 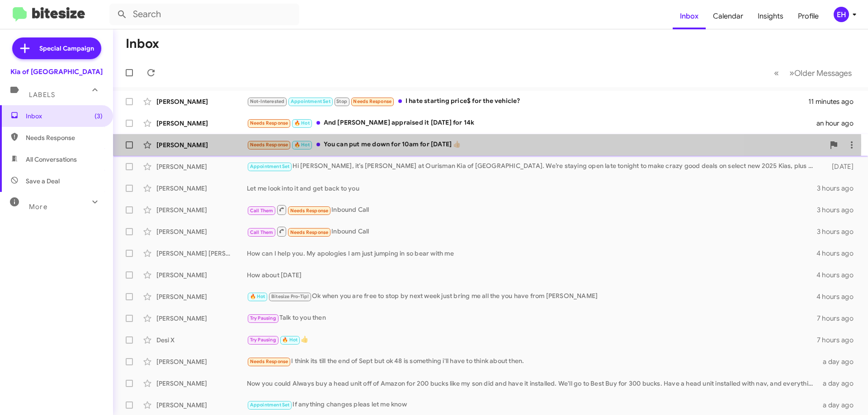 I want to click on h1: Inbox, so click(x=142, y=44).